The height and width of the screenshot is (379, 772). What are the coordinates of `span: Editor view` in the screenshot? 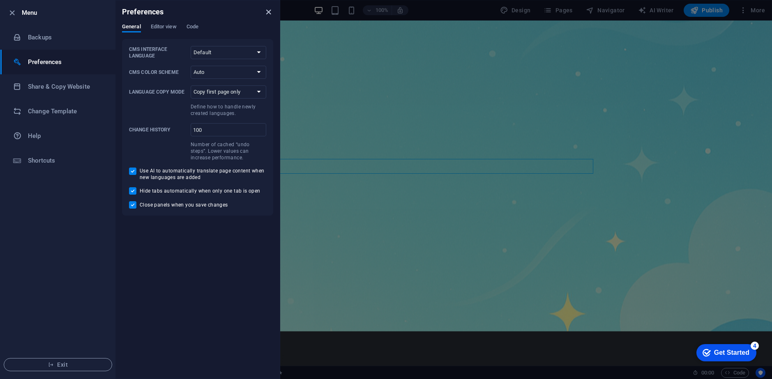 It's located at (164, 28).